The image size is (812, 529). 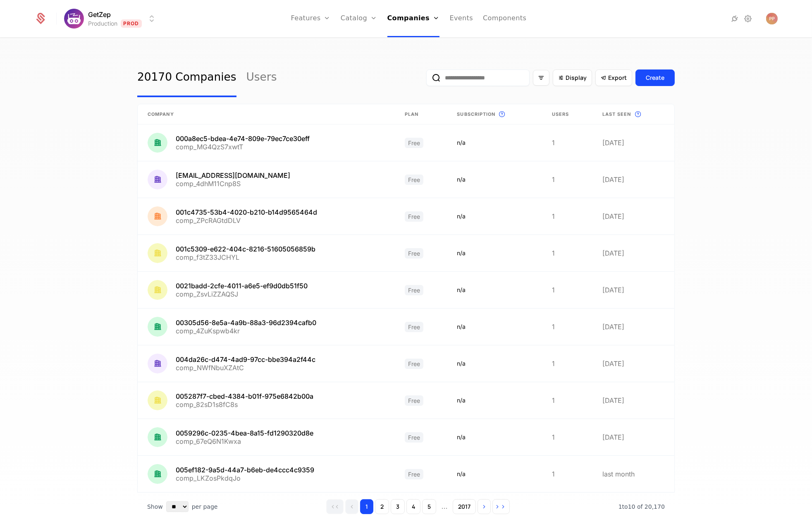 What do you see at coordinates (352, 507) in the screenshot?
I see `button: Go to previous page` at bounding box center [352, 507].